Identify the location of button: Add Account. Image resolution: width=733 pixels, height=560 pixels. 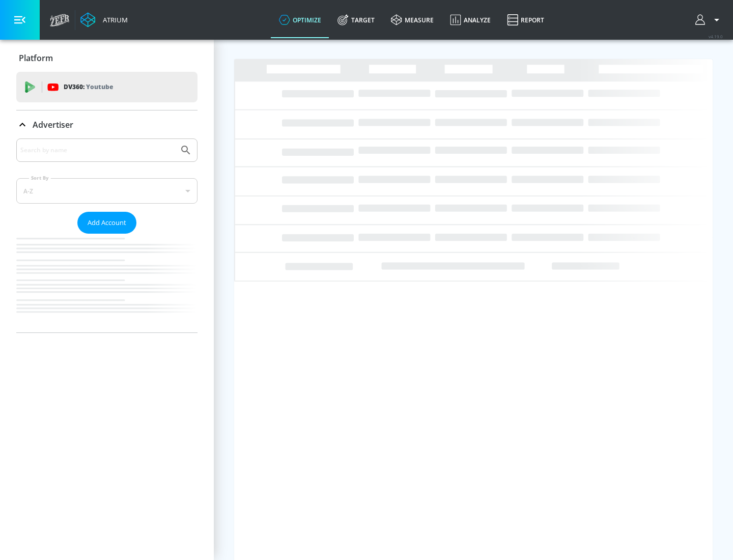
(107, 223).